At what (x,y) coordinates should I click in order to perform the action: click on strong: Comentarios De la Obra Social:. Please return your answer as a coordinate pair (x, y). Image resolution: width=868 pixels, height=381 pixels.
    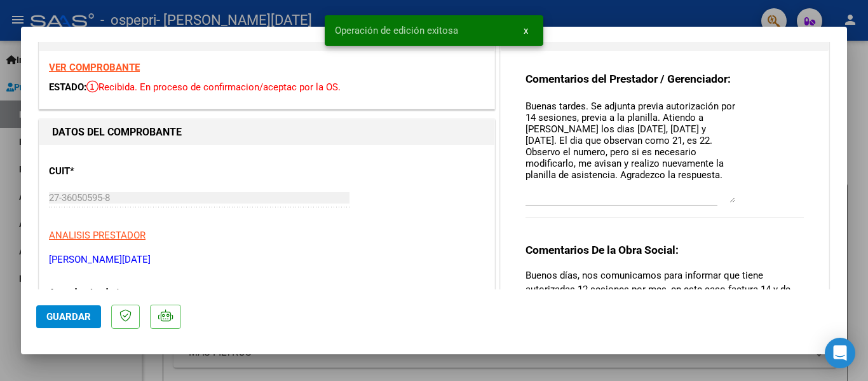
    Looking at the image, I should click on (601, 250).